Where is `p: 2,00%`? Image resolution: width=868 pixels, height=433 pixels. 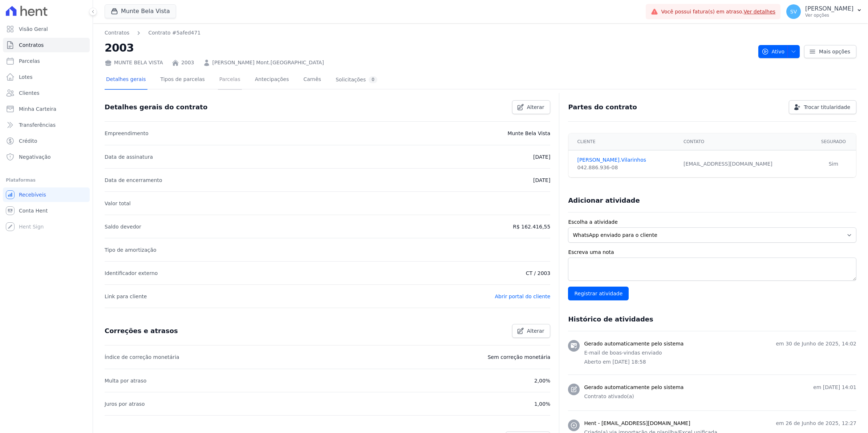
p: 2,00% is located at coordinates (543, 381).